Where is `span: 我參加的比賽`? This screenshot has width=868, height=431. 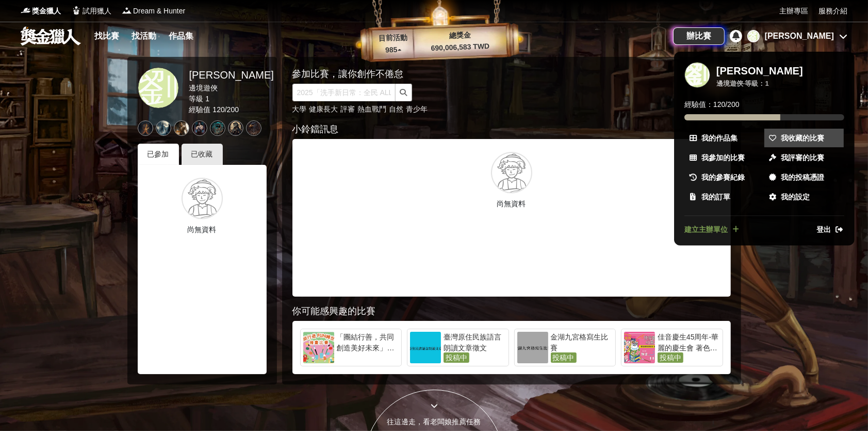
span: 我參加的比賽 is located at coordinates (724, 158).